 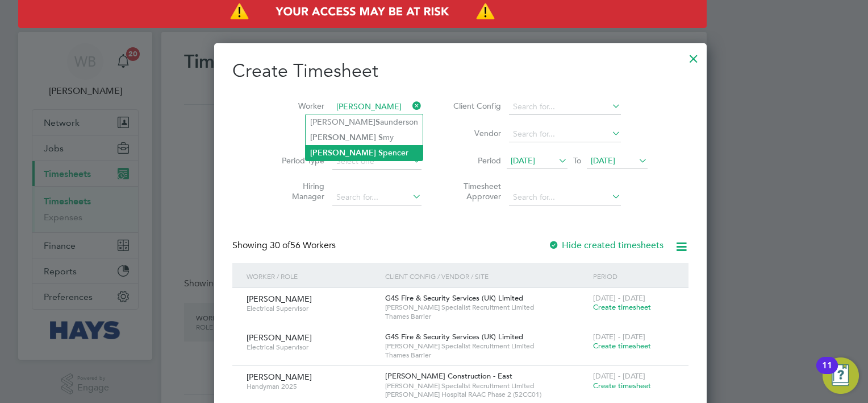 What do you see at coordinates (299, 160) in the screenshot?
I see `label: Period Type` at bounding box center [299, 160].